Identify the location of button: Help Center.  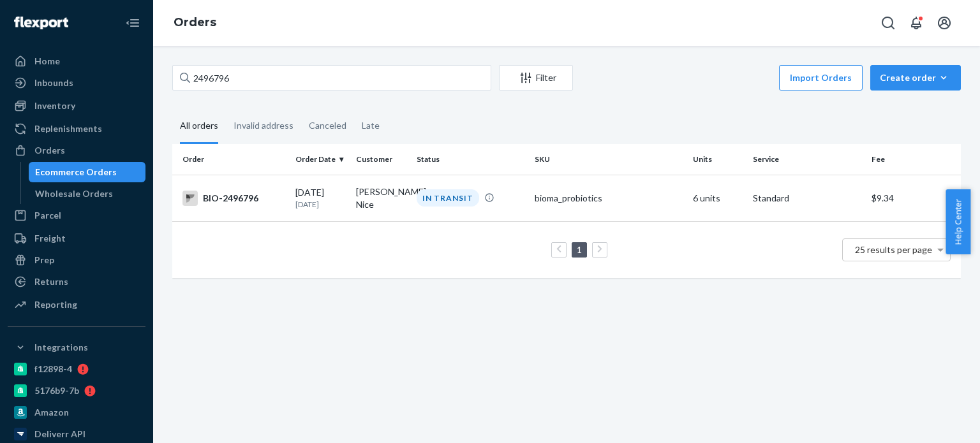
(957, 222).